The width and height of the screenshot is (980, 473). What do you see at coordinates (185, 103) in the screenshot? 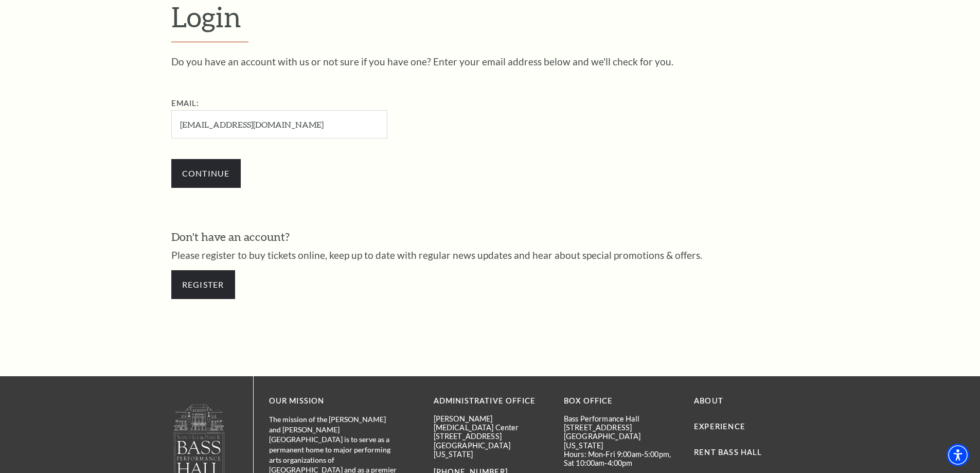
I see `label: Email:` at bounding box center [185, 103].